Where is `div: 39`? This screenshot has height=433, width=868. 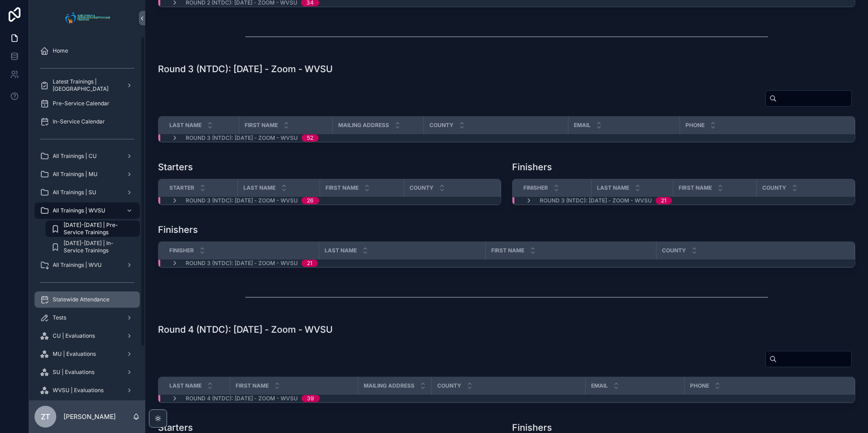
div: 39 is located at coordinates (311, 399).